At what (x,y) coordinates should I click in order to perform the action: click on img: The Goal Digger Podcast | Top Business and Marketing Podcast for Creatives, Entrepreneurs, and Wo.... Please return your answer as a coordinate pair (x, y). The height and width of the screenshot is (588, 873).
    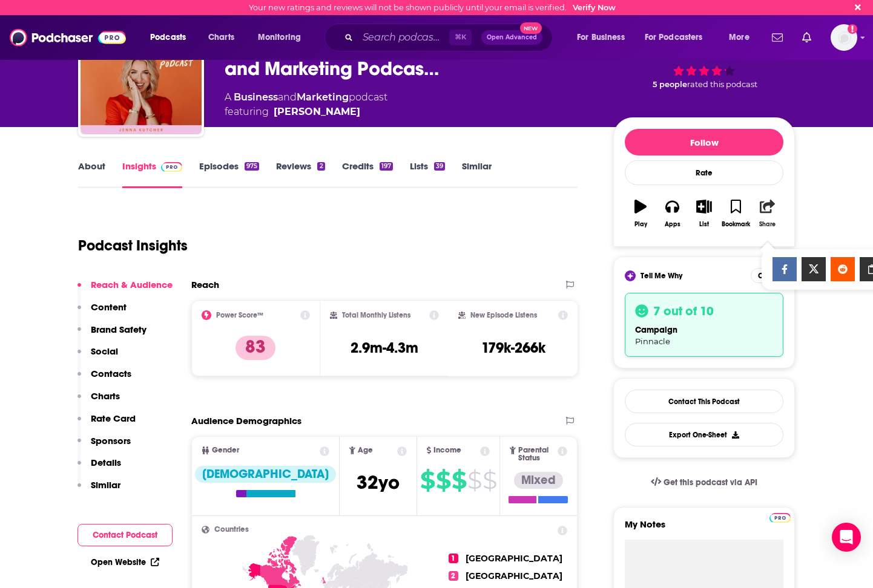
    Looking at the image, I should click on (141, 74).